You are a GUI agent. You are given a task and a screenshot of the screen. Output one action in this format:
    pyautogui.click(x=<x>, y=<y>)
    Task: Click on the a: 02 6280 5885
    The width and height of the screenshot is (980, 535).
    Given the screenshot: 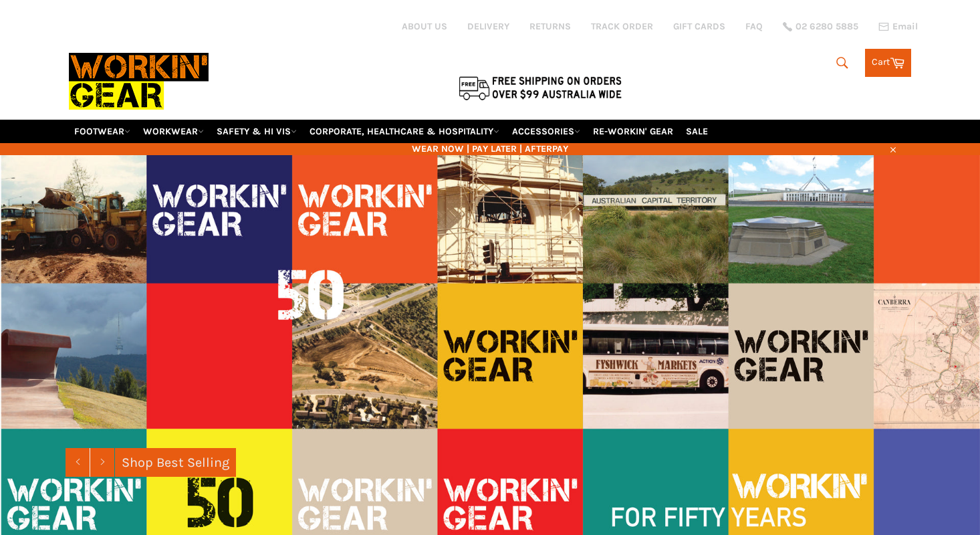 What is the action you would take?
    pyautogui.click(x=820, y=27)
    